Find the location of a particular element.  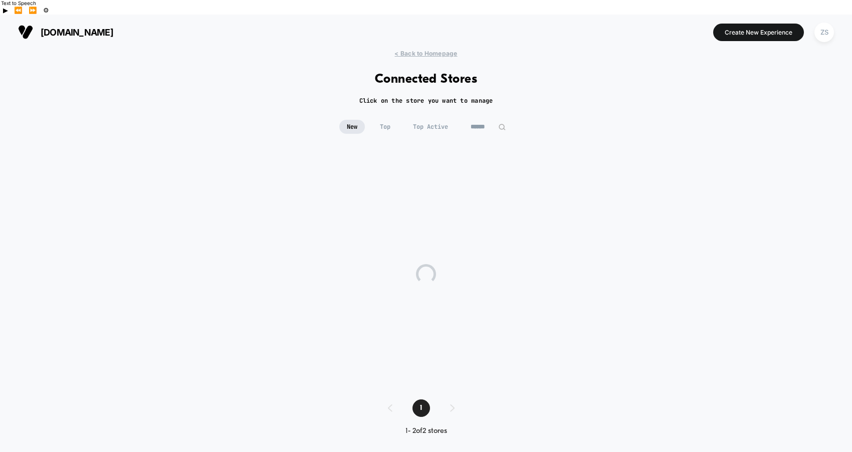

img: Visually logo is located at coordinates (26, 32).